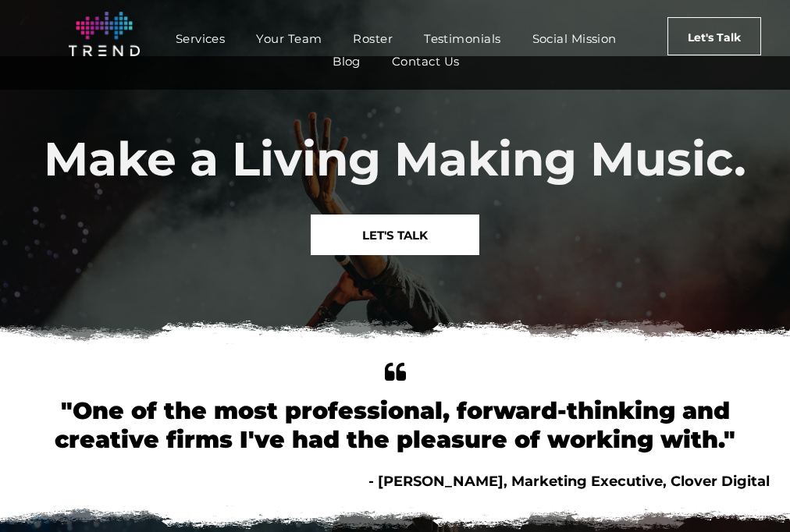 Image resolution: width=790 pixels, height=532 pixels. I want to click on font: "One of the most professional, forward-thinking and creative firms I've had the pleasure of worki..., so click(395, 425).